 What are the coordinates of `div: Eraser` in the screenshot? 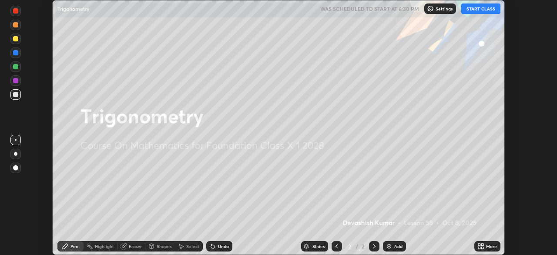 It's located at (135, 246).